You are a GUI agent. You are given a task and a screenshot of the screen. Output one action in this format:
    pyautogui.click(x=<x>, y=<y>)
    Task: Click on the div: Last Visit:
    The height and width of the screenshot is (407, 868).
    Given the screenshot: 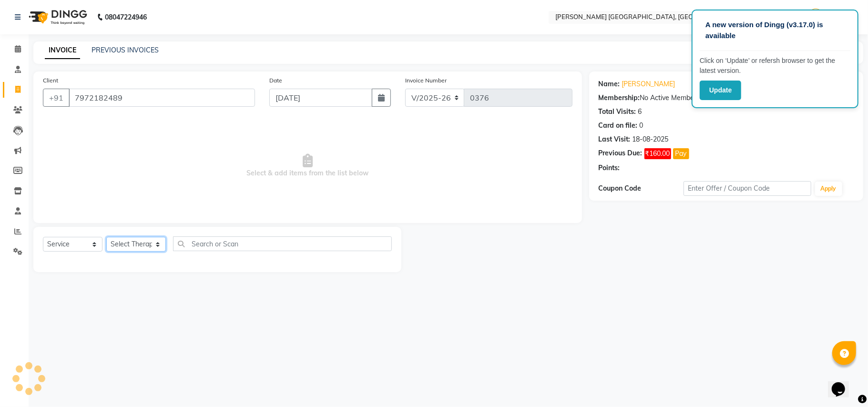 What is the action you would take?
    pyautogui.click(x=615, y=139)
    